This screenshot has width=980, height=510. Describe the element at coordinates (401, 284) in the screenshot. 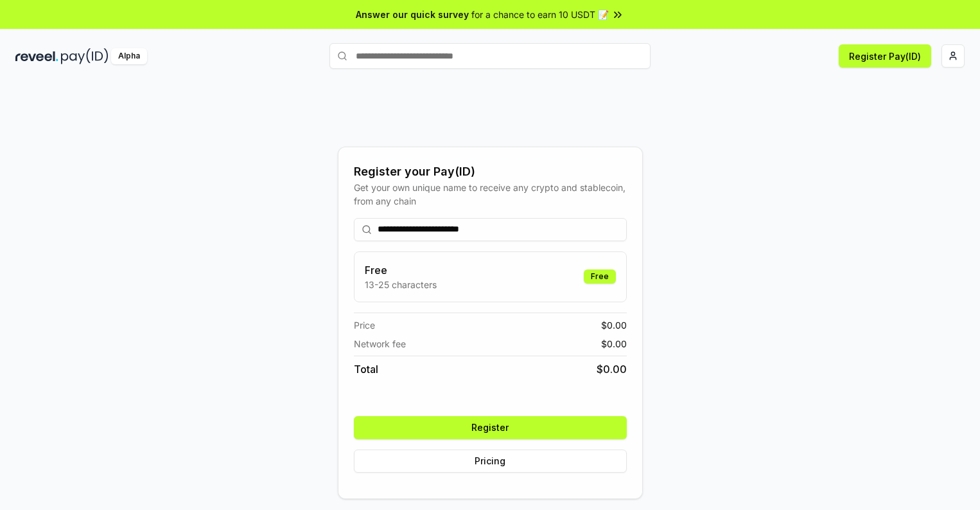

I see `p: 13-25 characters` at that location.